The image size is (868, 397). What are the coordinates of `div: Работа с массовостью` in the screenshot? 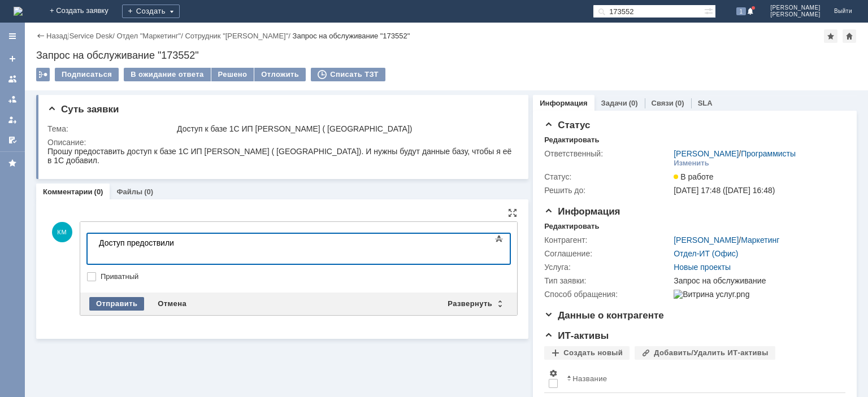 It's located at (43, 74).